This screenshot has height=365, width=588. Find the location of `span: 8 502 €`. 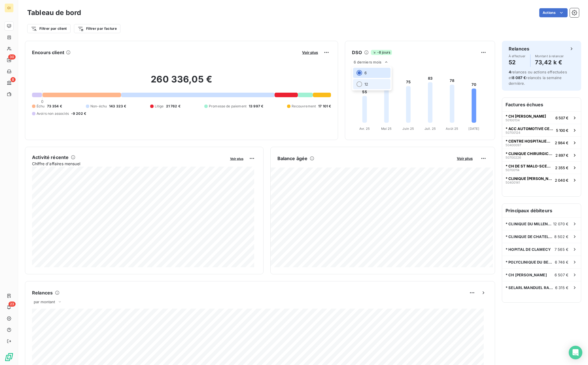

span: 8 502 € is located at coordinates (561, 237).